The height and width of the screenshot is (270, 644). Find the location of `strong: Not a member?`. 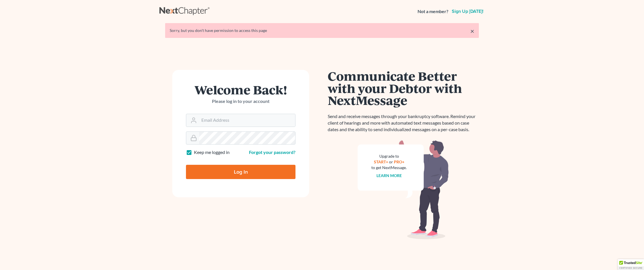

strong: Not a member? is located at coordinates (433, 12).